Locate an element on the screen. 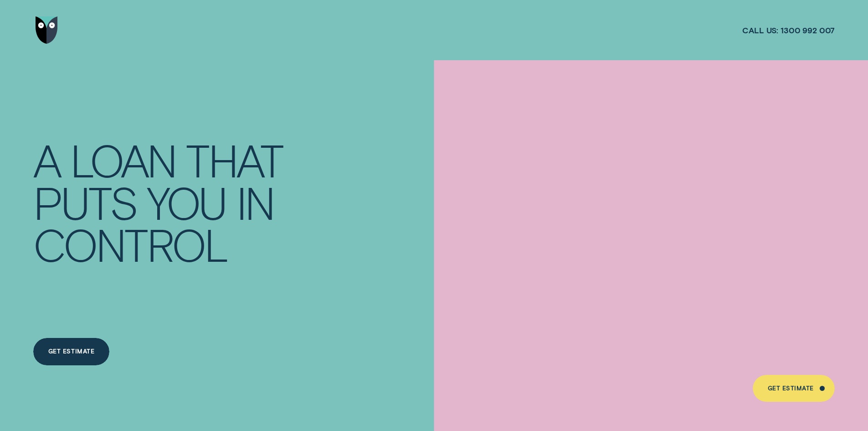 The image size is (868, 431). img: Wisr is located at coordinates (47, 30).